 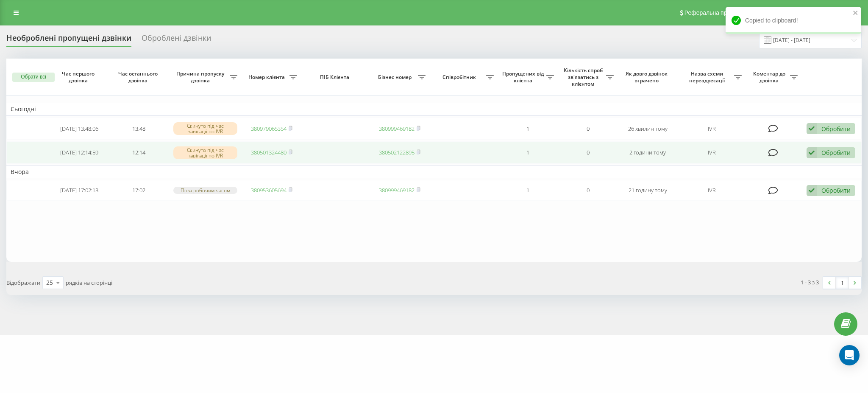 I want to click on span: Час останнього дзвінка, so click(x=139, y=77).